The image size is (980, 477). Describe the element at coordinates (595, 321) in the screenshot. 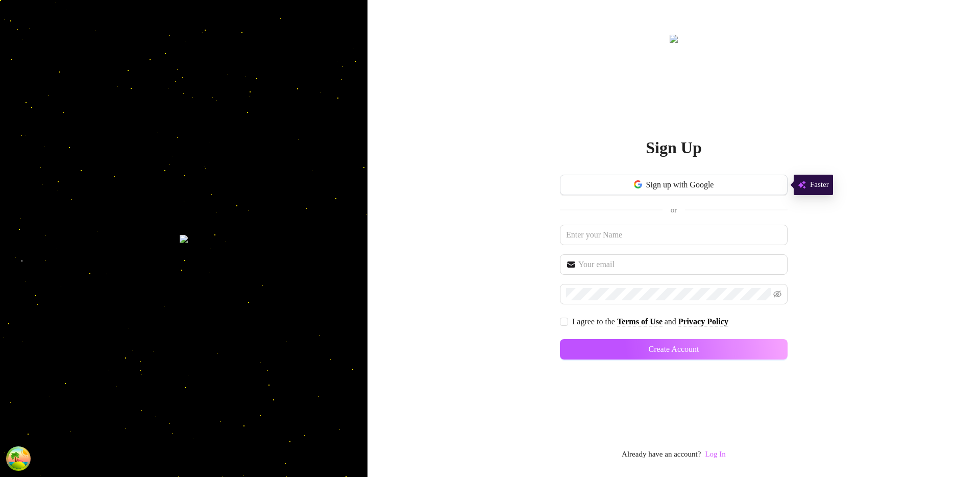

I see `span: I agree to the` at that location.